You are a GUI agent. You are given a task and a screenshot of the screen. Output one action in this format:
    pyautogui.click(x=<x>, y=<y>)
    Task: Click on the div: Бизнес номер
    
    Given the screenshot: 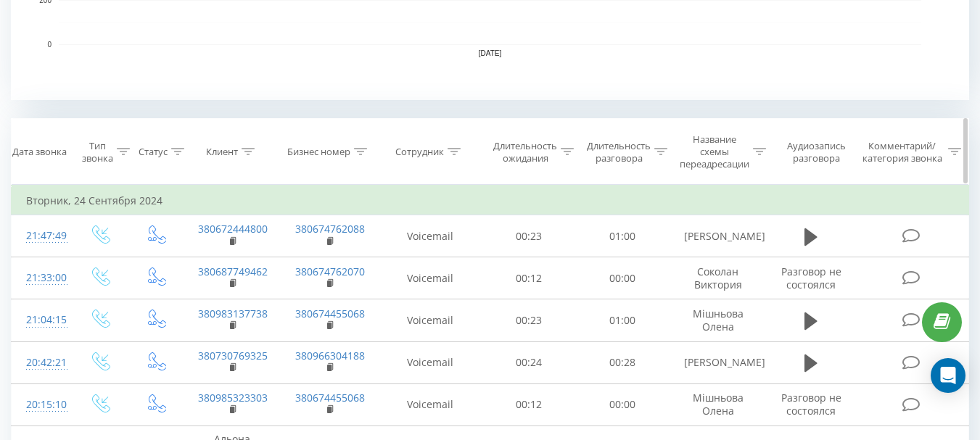 What is the action you would take?
    pyautogui.click(x=319, y=151)
    